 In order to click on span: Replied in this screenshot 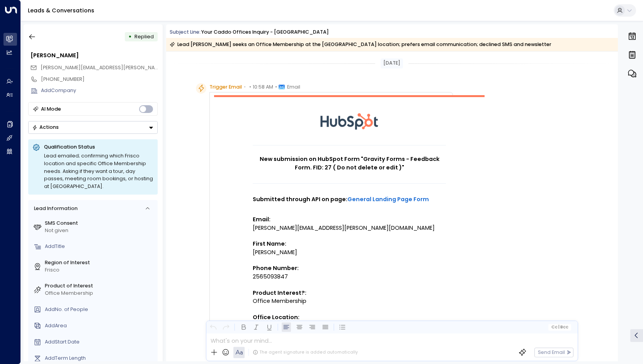, I will do `click(144, 36)`.